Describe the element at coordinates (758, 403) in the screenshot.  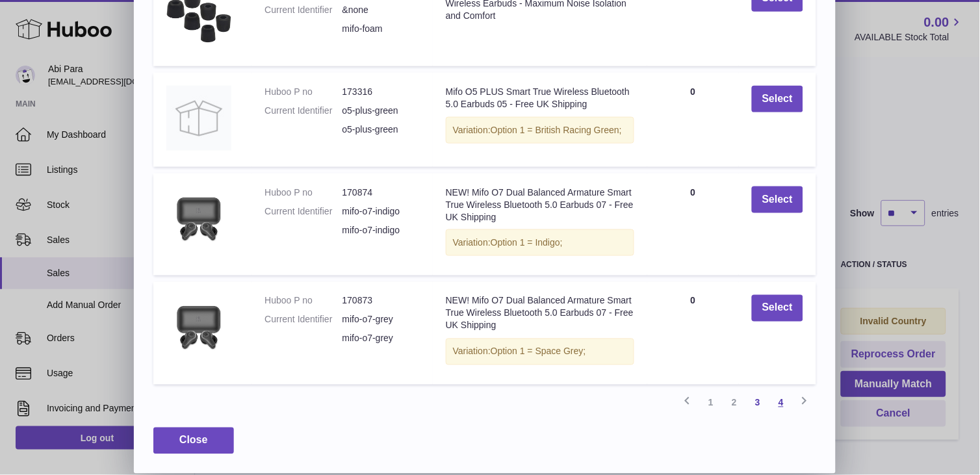
I see `a: 3` at that location.